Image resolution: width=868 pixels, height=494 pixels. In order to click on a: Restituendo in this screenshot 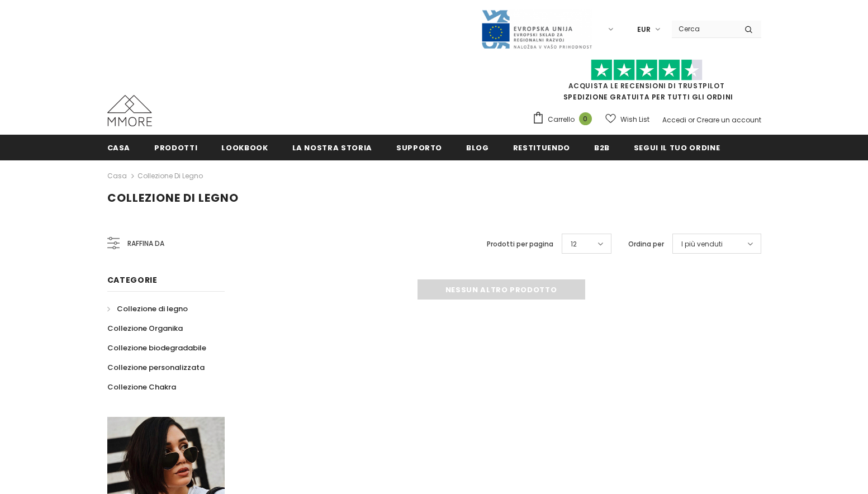, I will do `click(541, 147)`.